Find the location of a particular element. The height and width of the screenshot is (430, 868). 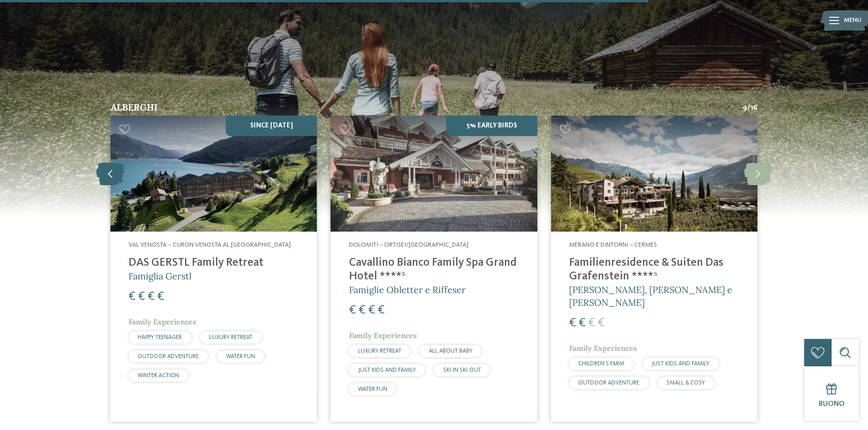

span: Alberghi is located at coordinates (134, 107).